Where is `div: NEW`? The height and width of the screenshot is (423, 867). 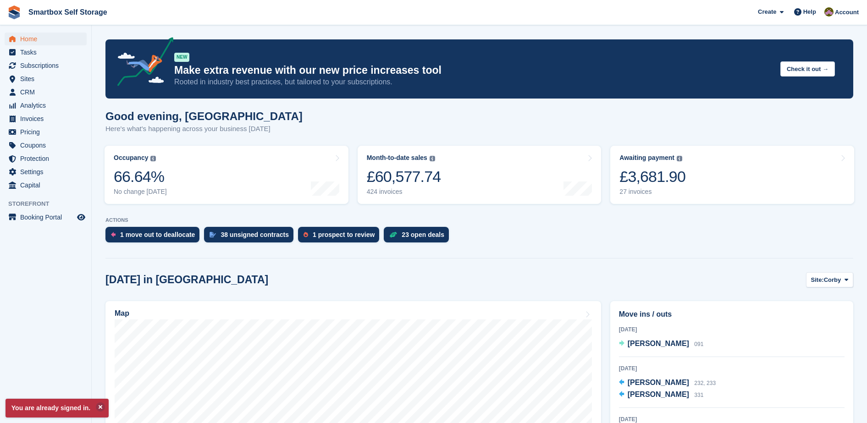 div: NEW is located at coordinates (182, 57).